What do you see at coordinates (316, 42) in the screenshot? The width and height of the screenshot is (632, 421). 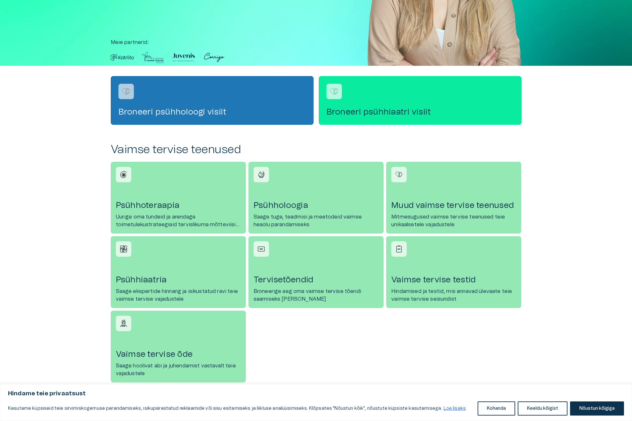 I see `p: Meie partnerid :` at bounding box center [316, 42].